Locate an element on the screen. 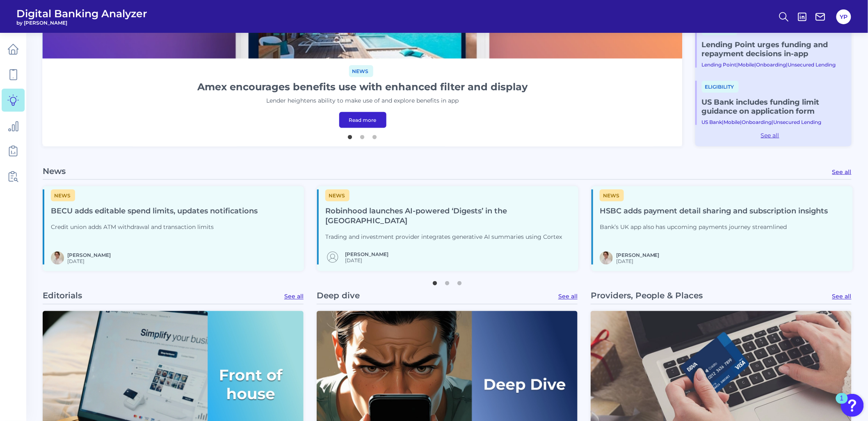 The height and width of the screenshot is (421, 868). p: Deep dive is located at coordinates (338, 296).